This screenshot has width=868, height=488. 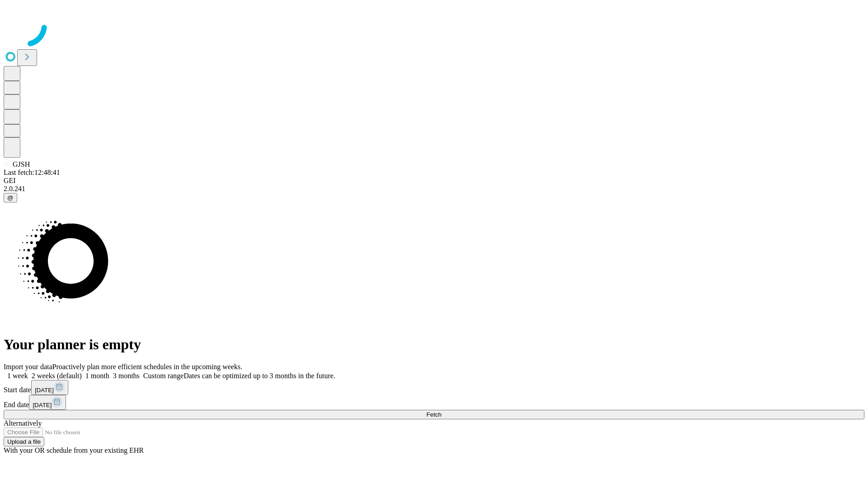 I want to click on span: With your OR schedule from your existing EHR, so click(x=73, y=450).